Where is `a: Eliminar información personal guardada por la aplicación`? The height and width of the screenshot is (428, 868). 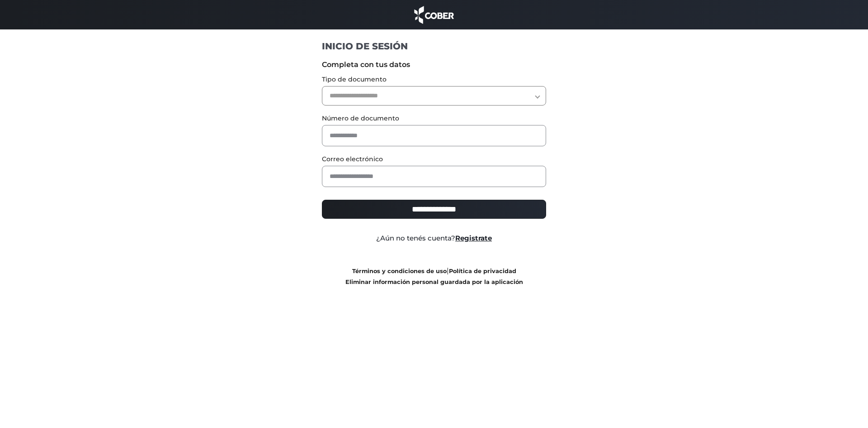
a: Eliminar información personal guardada por la aplicación is located at coordinates (434, 281).